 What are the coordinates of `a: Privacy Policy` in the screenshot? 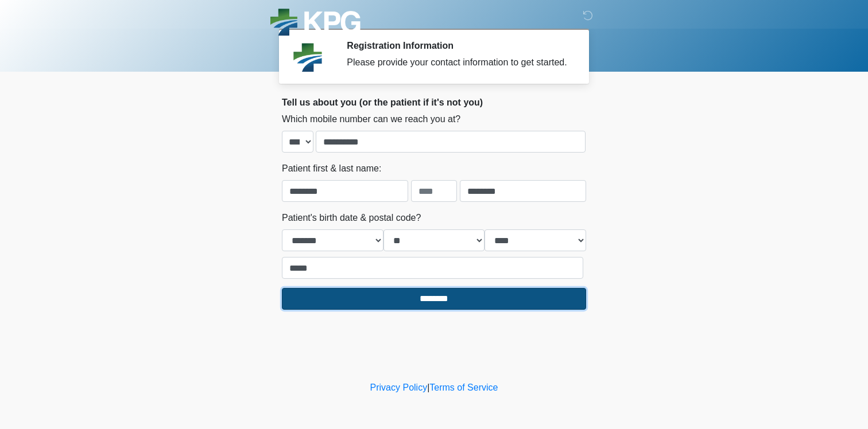 It's located at (399, 387).